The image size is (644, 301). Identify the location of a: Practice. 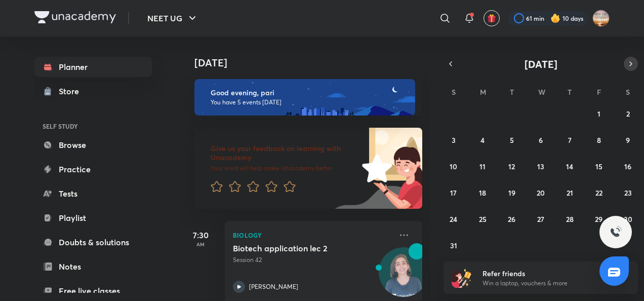
(93, 169).